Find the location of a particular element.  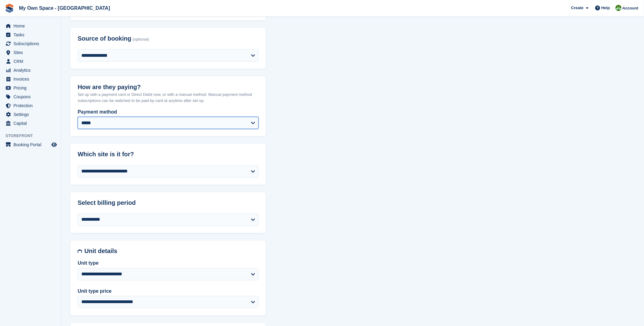

span: Create is located at coordinates (578, 8).